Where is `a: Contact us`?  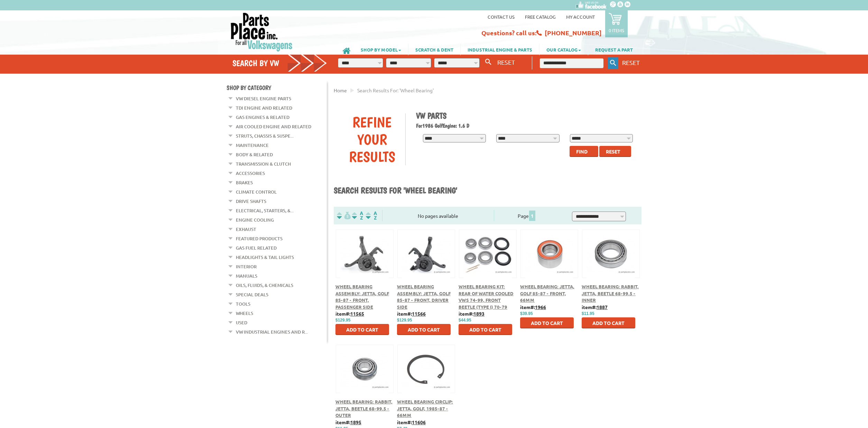 a: Contact us is located at coordinates (501, 16).